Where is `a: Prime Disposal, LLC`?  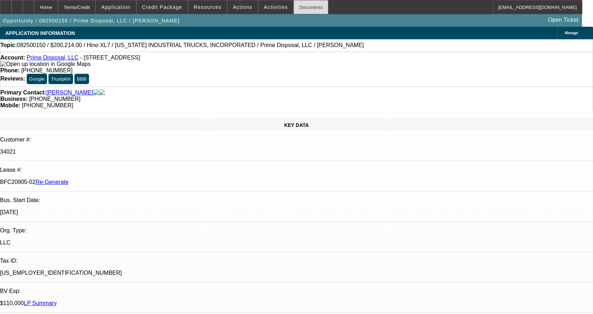 a: Prime Disposal, LLC is located at coordinates (53, 57).